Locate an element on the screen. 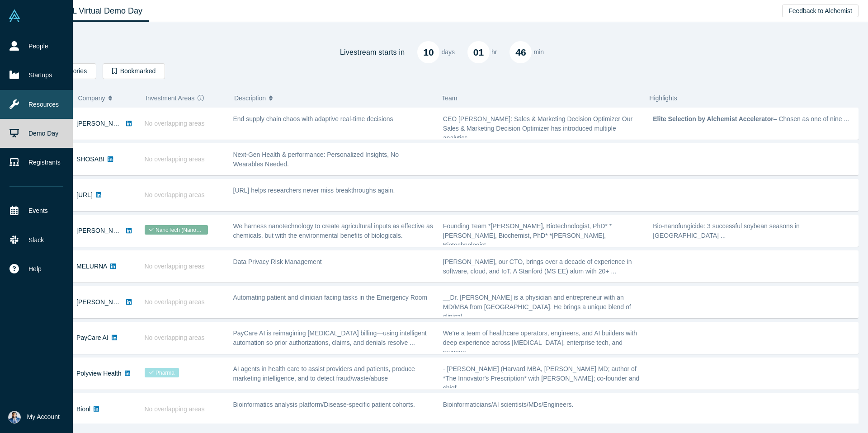  button: Feedback to Alchemist is located at coordinates (820, 11).